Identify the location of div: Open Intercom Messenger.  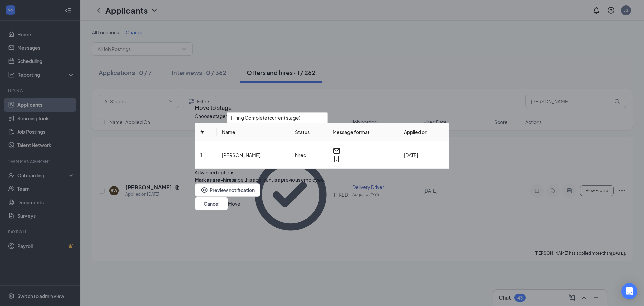
(629, 291).